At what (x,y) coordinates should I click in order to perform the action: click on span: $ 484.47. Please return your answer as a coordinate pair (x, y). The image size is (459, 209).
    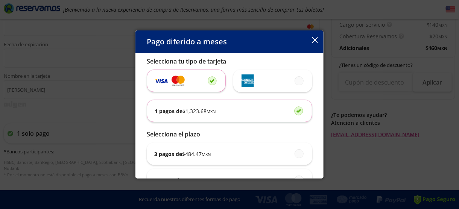
    Looking at the image, I should click on (196, 154).